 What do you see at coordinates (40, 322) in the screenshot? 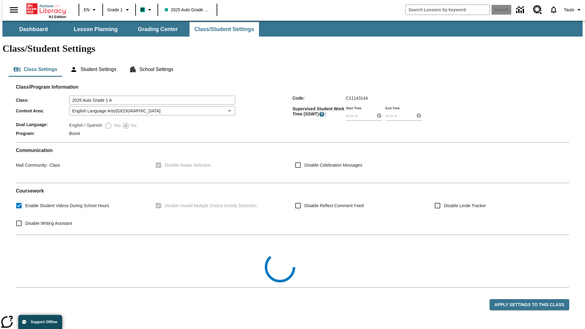
I see `button: Support Offline` at bounding box center [40, 322].